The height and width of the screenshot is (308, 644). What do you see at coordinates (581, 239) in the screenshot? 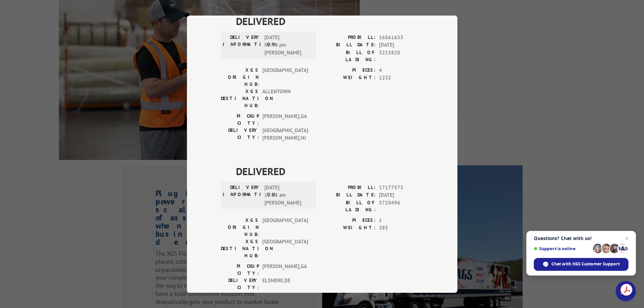
I see `span: Questions? Chat with us!` at bounding box center [581, 239].